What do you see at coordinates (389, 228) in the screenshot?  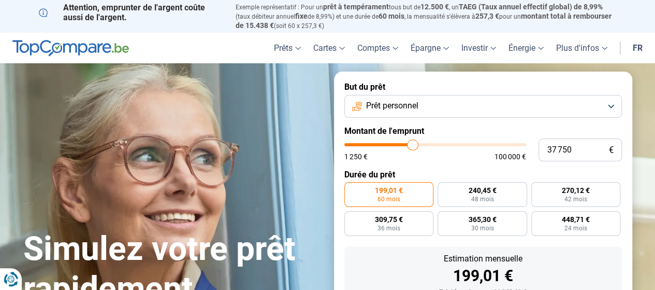 I see `span: 36 mois` at bounding box center [389, 228].